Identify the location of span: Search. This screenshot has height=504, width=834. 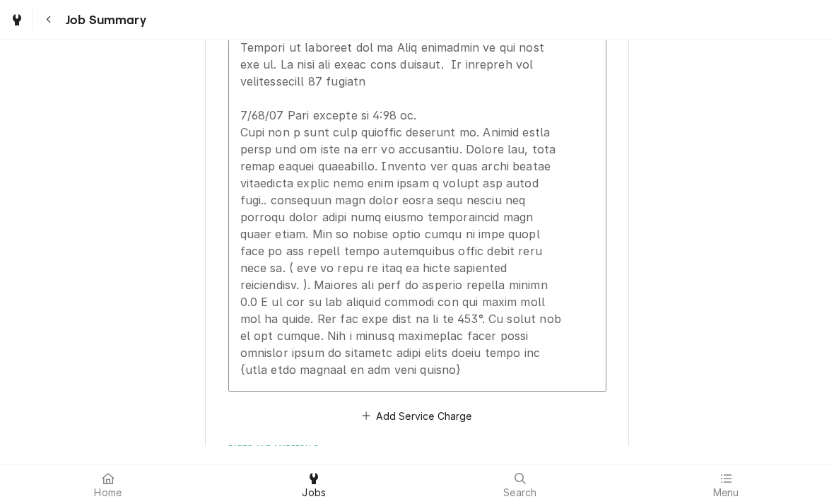
(520, 493).